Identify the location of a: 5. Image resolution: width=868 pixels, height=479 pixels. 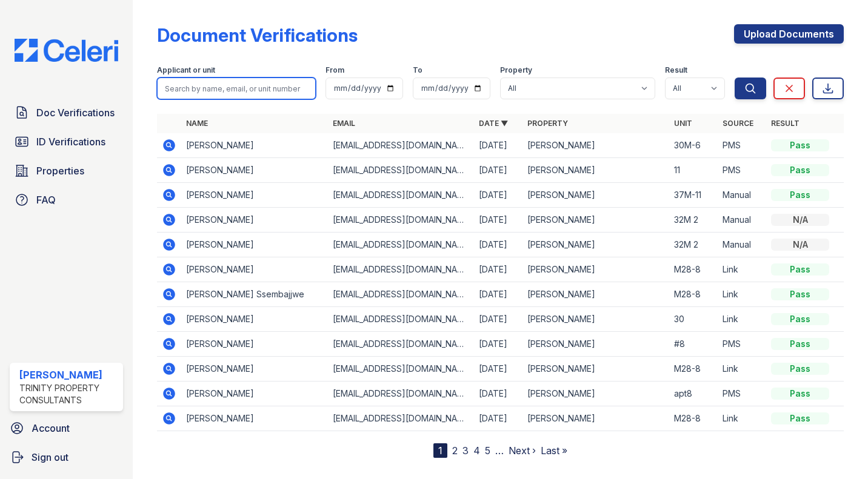
(487, 450).